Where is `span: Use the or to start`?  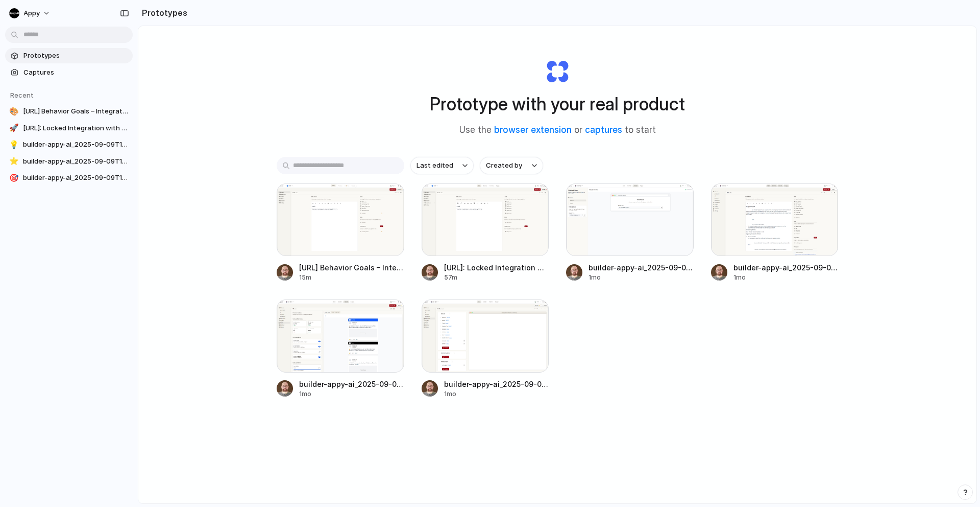 span: Use the or to start is located at coordinates (557, 130).